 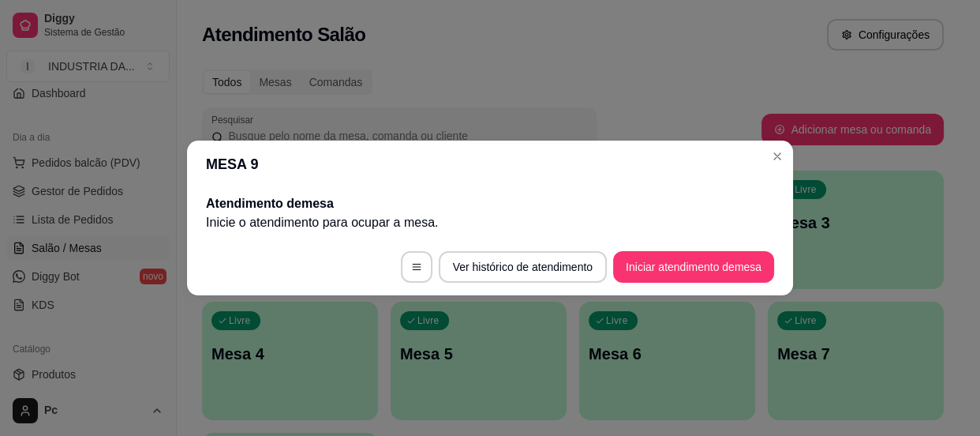 What do you see at coordinates (490, 222) in the screenshot?
I see `p: Inicie o atendimento para ocupar a mesa .` at bounding box center [490, 222].